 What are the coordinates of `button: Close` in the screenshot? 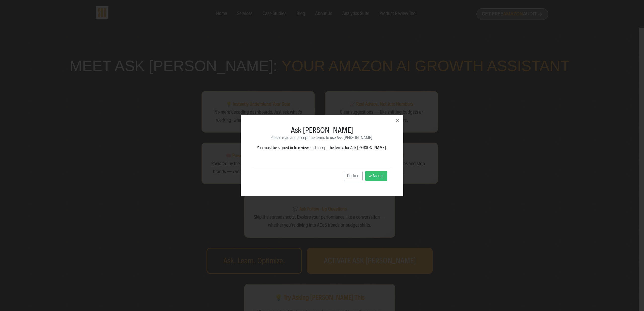 It's located at (398, 121).